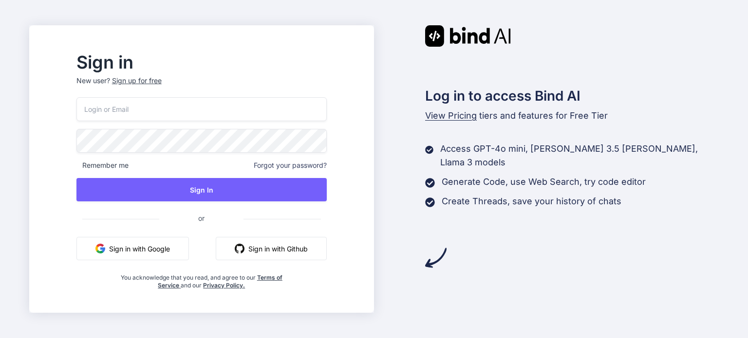  What do you see at coordinates (137, 81) in the screenshot?
I see `div: Sign up for free` at bounding box center [137, 81].